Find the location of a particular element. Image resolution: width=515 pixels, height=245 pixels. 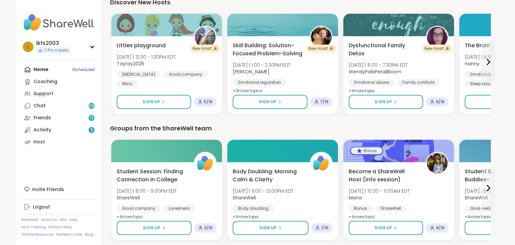

a: Chat99 is located at coordinates (59, 106).